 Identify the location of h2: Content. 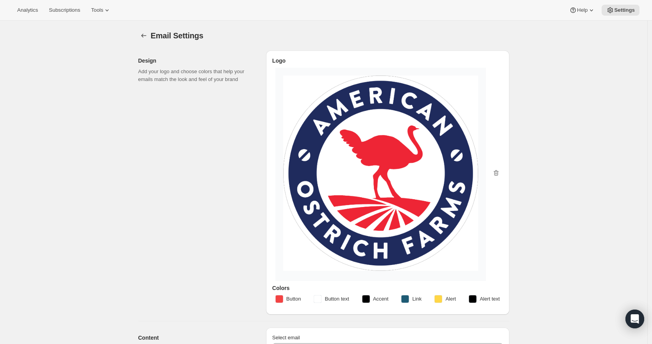
(196, 337).